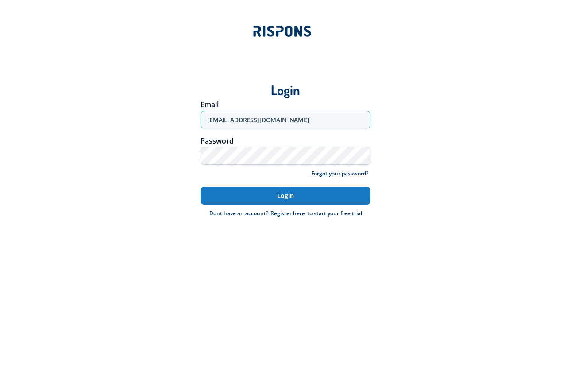 Image resolution: width=571 pixels, height=392 pixels. What do you see at coordinates (315, 213) in the screenshot?
I see `div: to start your free trial` at bounding box center [315, 213].